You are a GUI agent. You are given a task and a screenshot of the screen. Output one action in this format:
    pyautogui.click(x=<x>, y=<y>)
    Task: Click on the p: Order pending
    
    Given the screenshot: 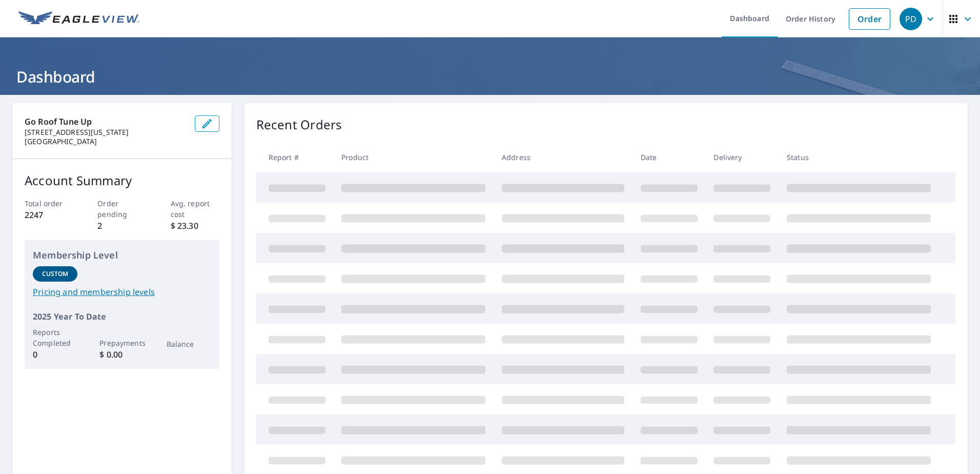 What is the action you would take?
    pyautogui.click(x=122, y=209)
    